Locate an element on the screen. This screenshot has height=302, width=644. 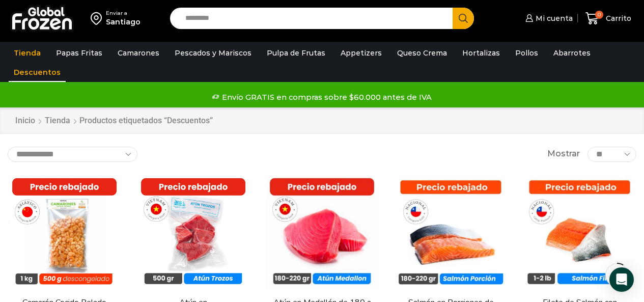
div: Santiago is located at coordinates (123, 22).